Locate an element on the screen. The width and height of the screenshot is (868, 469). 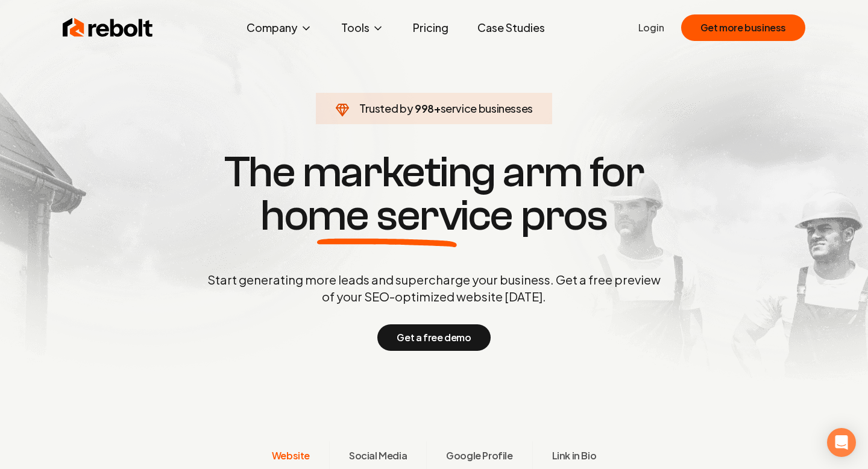
img: Rebolt Logo is located at coordinates (108, 28).